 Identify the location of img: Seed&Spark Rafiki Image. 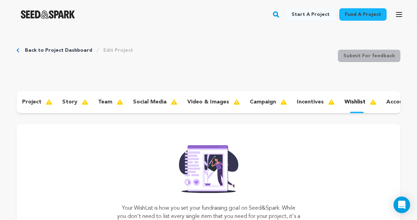
(209, 167).